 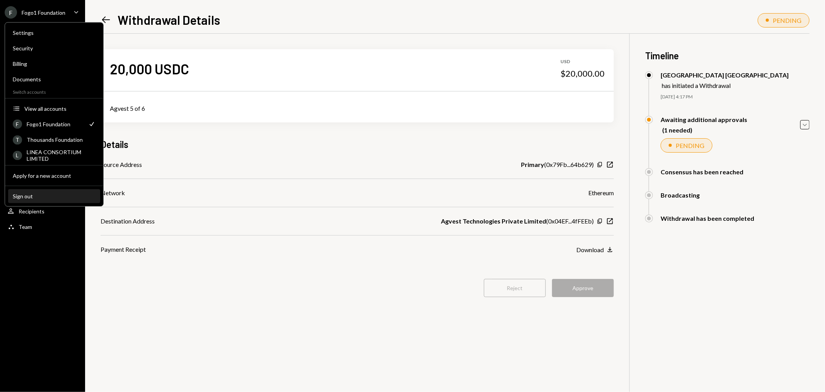 I want to click on div: Documents, so click(x=54, y=79).